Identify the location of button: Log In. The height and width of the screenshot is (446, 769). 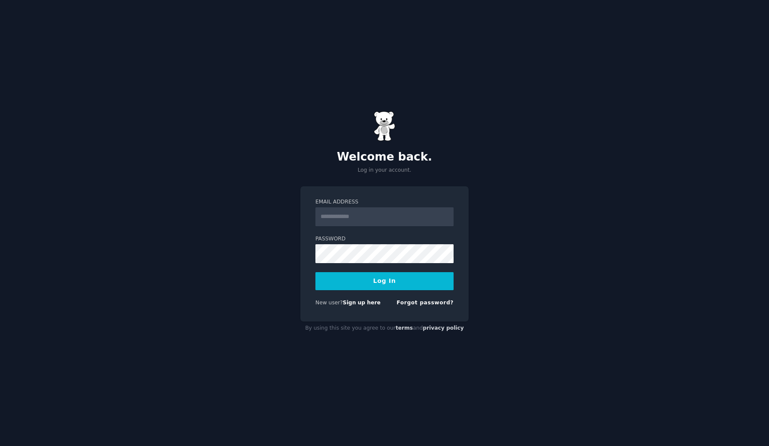
(385, 281).